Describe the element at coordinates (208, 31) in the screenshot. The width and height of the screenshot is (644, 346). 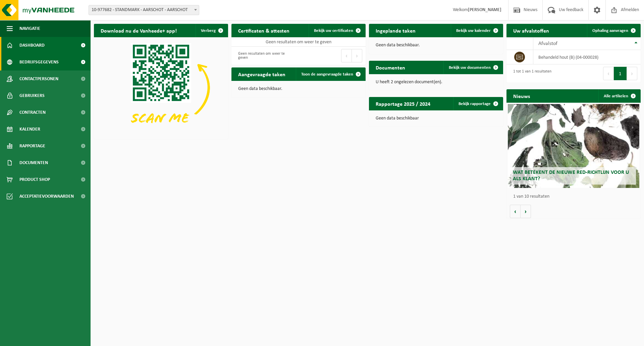
I see `span: Verberg` at that location.